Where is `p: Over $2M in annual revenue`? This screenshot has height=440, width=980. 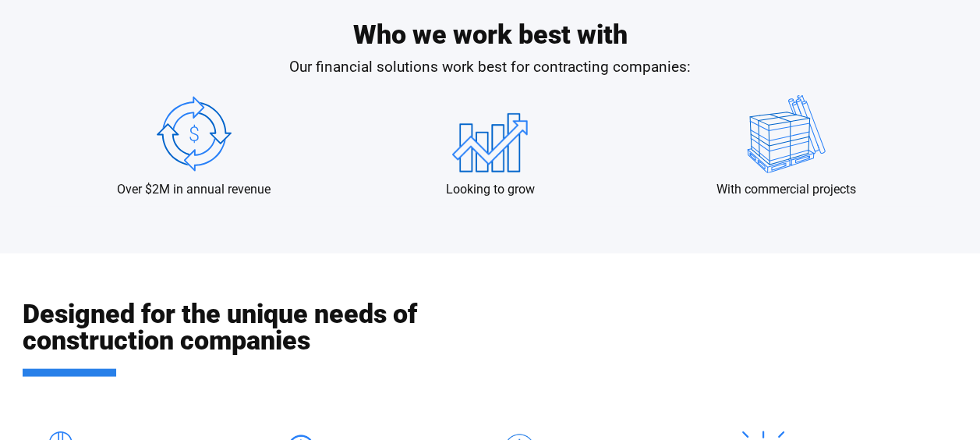 p: Over $2M in annual revenue is located at coordinates (194, 189).